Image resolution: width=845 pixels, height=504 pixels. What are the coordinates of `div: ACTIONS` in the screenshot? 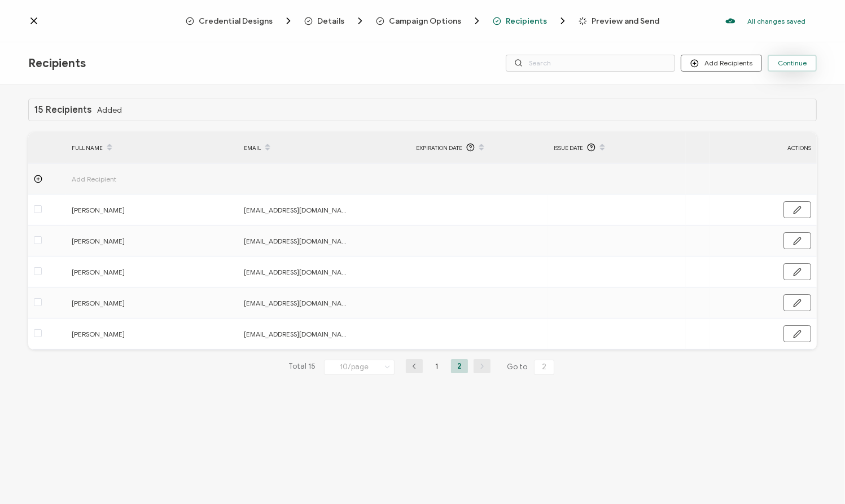 It's located at (763, 148).